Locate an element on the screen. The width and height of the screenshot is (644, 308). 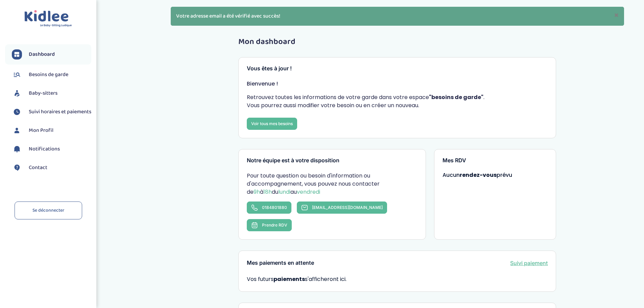
span: Prendre RDV is located at coordinates (275, 225).